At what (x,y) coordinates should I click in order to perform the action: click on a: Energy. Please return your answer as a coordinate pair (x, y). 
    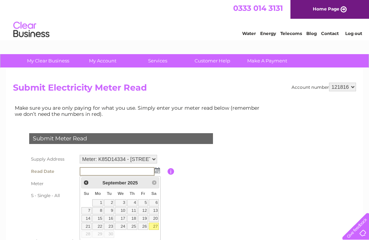
    Looking at the image, I should click on (268, 33).